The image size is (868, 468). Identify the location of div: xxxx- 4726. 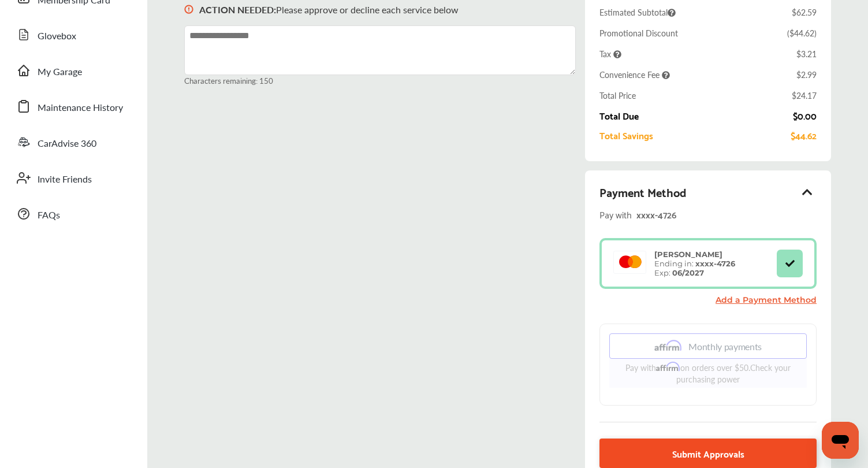
(709, 214).